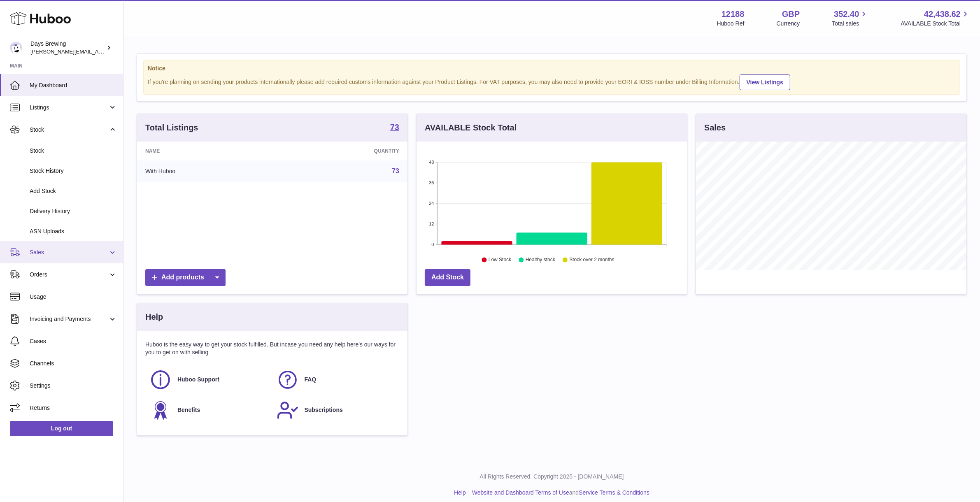 This screenshot has height=502, width=980. Describe the element at coordinates (171, 128) in the screenshot. I see `h3: Total Listings` at that location.